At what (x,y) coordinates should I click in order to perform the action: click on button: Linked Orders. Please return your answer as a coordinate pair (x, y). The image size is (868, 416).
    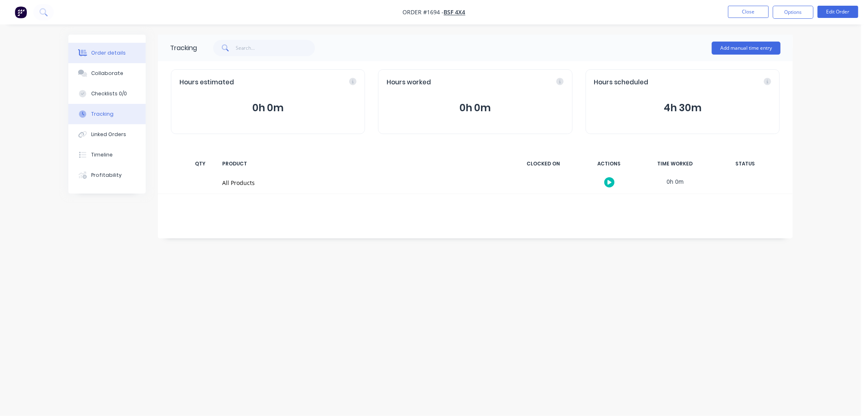
    Looking at the image, I should click on (107, 134).